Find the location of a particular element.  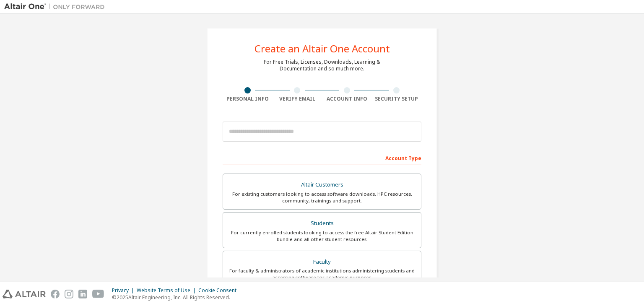

div: Privacy is located at coordinates (124, 290).